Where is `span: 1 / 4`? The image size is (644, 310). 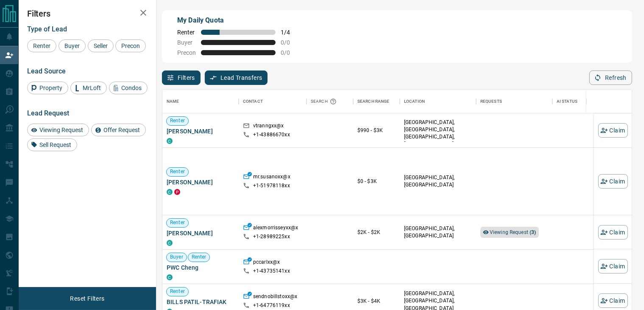
span: 1 / 4 is located at coordinates (290, 33).